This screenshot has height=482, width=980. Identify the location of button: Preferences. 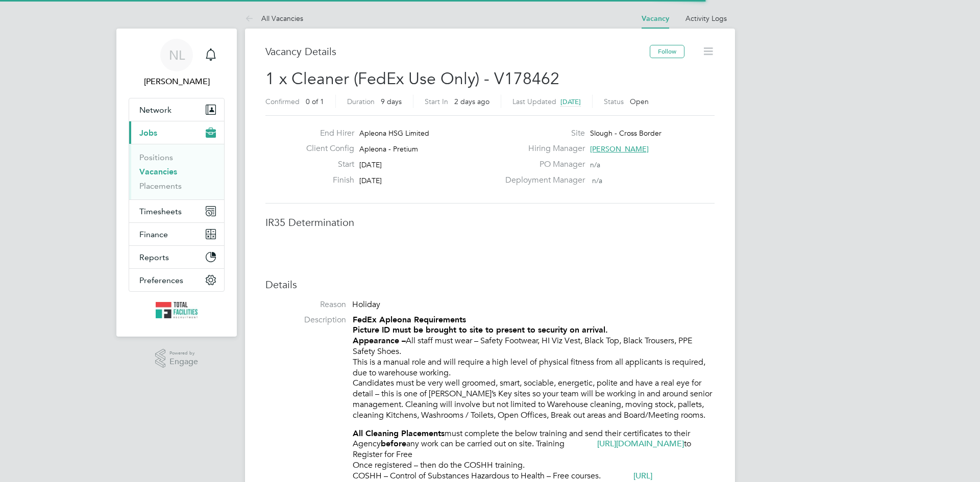
(177, 280).